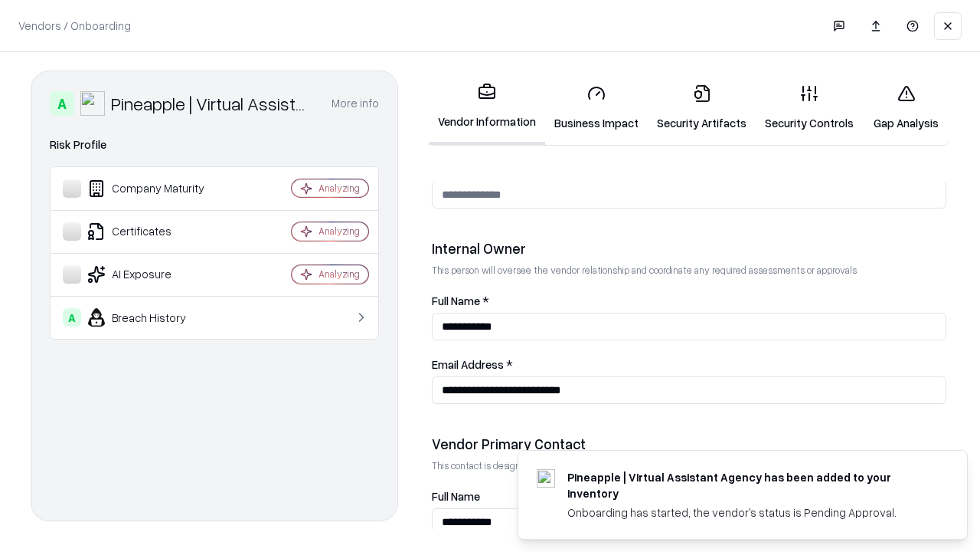 This screenshot has width=980, height=552. Describe the element at coordinates (810, 108) in the screenshot. I see `a: Security Controls` at that location.